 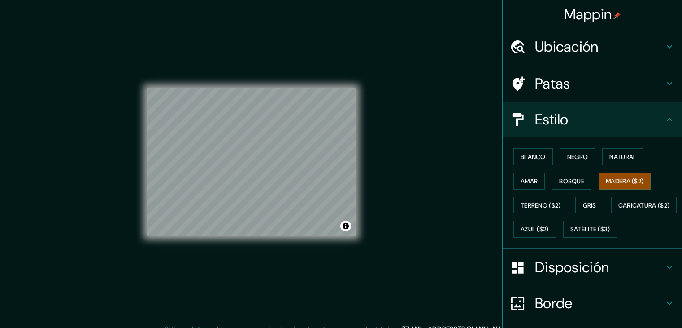 What do you see at coordinates (617, 16) in the screenshot?
I see `img: pin-icon.png` at bounding box center [617, 16].